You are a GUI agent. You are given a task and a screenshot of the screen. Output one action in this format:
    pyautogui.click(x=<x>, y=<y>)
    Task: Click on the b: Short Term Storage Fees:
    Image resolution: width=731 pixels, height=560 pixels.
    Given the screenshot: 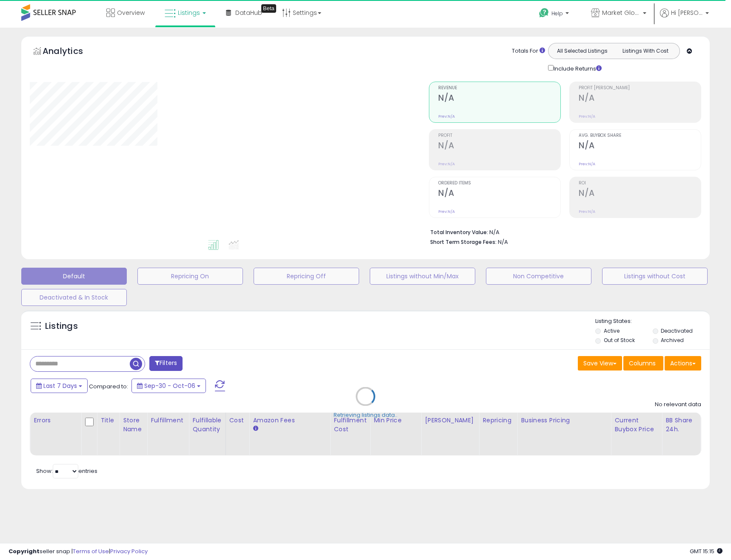 What is the action you would take?
    pyautogui.click(x=464, y=242)
    